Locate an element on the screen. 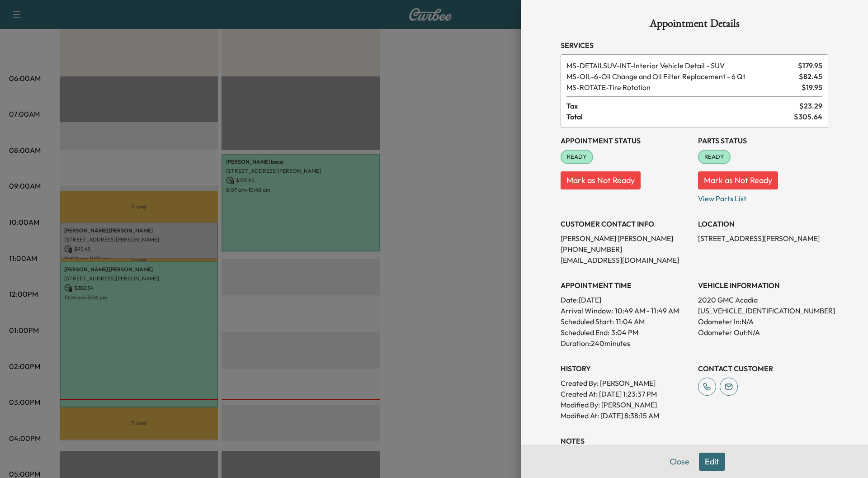 The height and width of the screenshot is (478, 868). h3: Services is located at coordinates (694, 46).